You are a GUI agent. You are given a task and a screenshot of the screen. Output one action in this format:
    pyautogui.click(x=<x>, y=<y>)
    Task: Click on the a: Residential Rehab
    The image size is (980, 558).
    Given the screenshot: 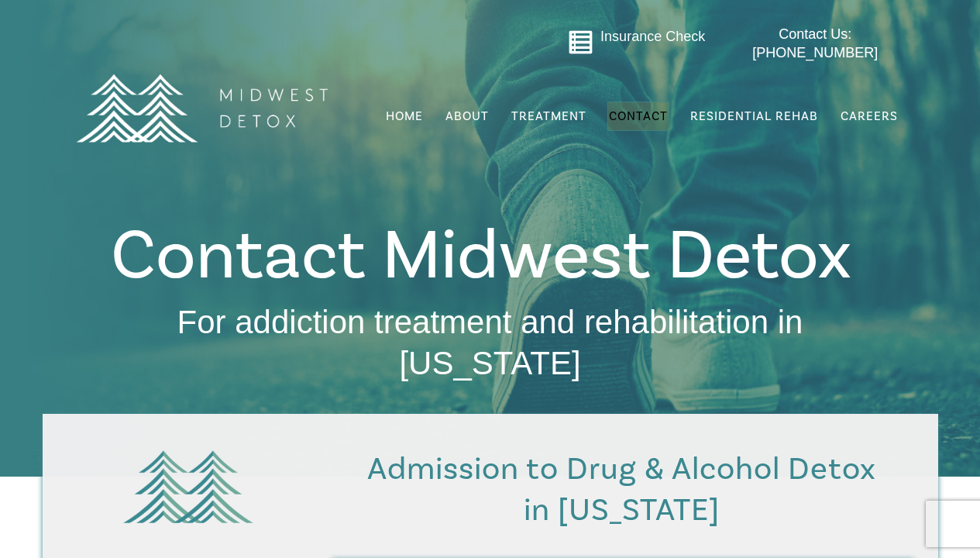 What is the action you would take?
    pyautogui.click(x=754, y=116)
    